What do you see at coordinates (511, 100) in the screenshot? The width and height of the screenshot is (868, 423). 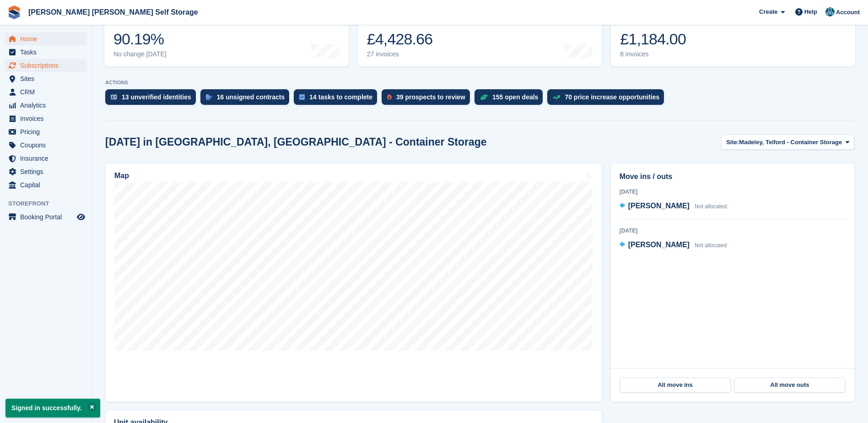 I see `a: 155 open deals` at bounding box center [511, 100].